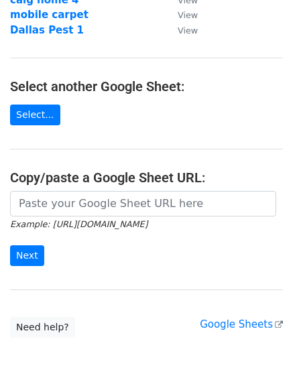  What do you see at coordinates (47, 30) in the screenshot?
I see `strong: Dallas Pest 1` at bounding box center [47, 30].